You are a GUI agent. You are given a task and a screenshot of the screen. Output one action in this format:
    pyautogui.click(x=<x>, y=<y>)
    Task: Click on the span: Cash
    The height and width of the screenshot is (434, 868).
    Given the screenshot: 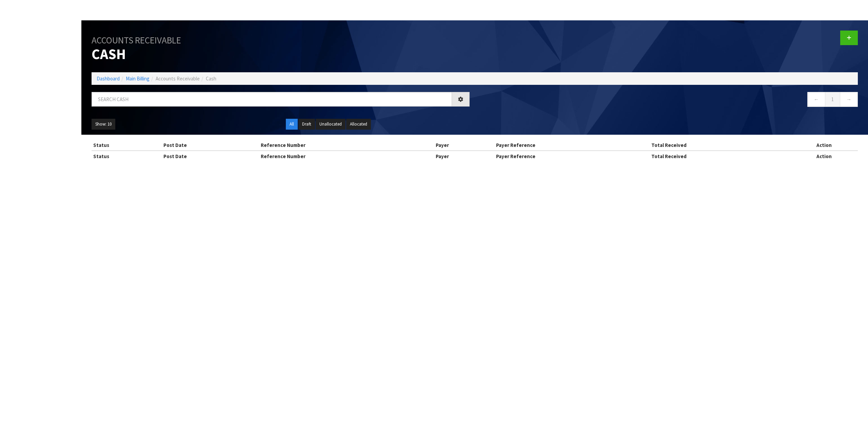 What is the action you would take?
    pyautogui.click(x=211, y=79)
    